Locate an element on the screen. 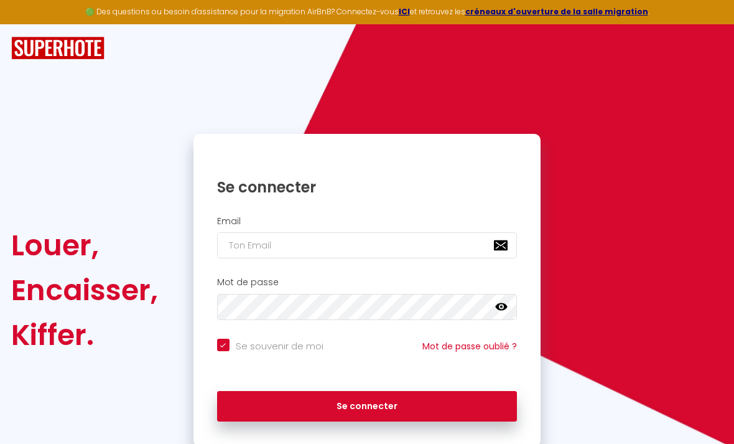 The image size is (734, 444). input: Ton Email is located at coordinates (367, 245).